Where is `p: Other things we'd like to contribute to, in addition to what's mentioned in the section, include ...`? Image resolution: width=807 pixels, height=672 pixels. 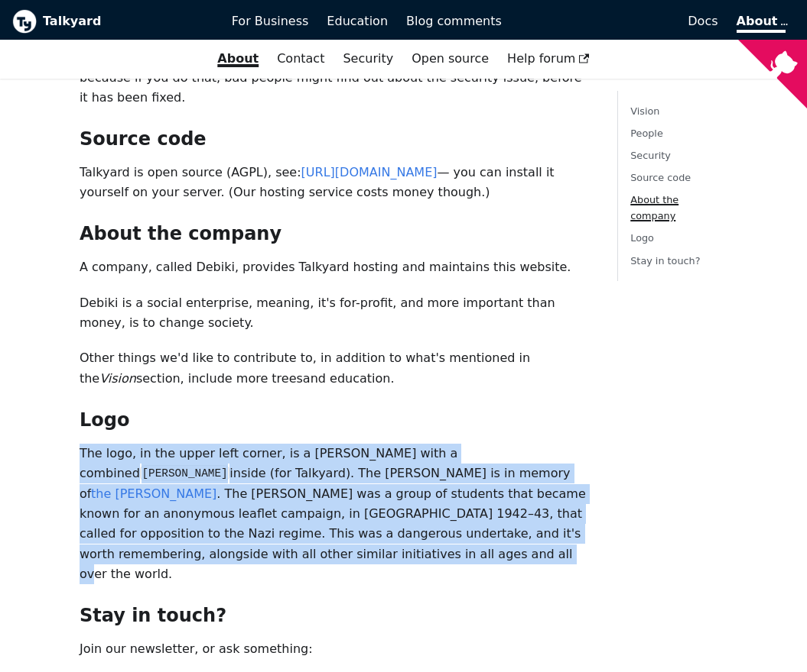 p: Other things we'd like to contribute to, in addition to what's mentioned in the section, include ... is located at coordinates (335, 368).